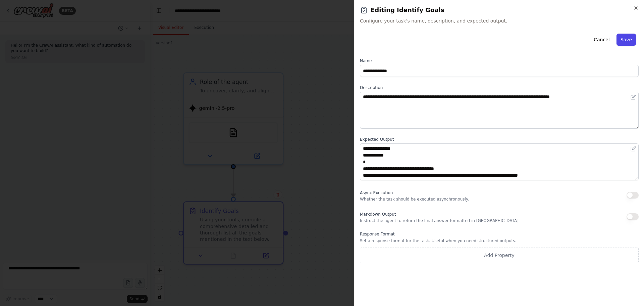  I want to click on p: Whether the task should be executed asynchronously., so click(414, 199).